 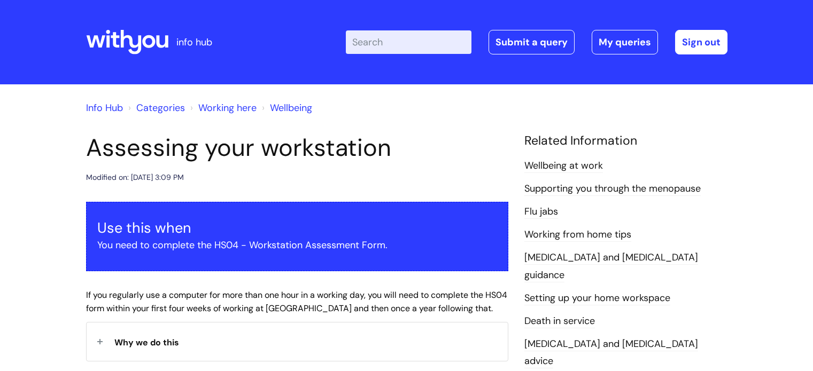 What do you see at coordinates (701, 42) in the screenshot?
I see `a: Sign out` at bounding box center [701, 42].